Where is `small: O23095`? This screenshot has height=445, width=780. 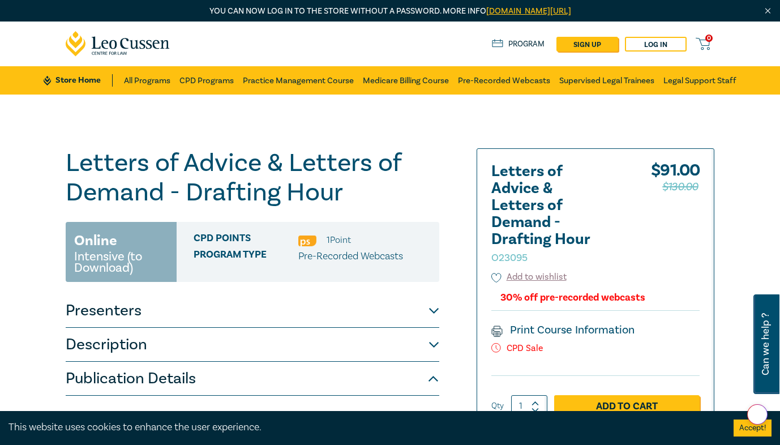 small: O23095 is located at coordinates (509, 258).